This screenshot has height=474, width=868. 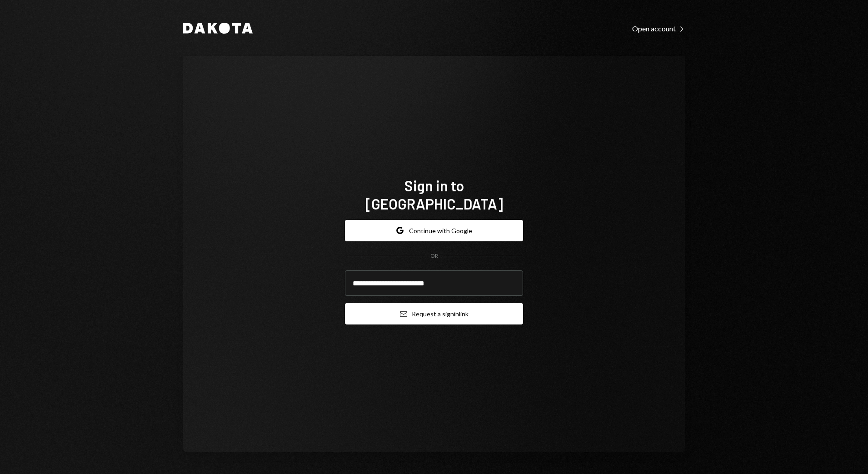 I want to click on button: Continue with Google, so click(x=434, y=230).